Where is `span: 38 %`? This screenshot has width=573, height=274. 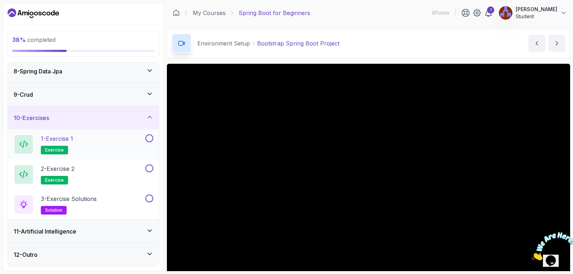
span: 38 % is located at coordinates (19, 40).